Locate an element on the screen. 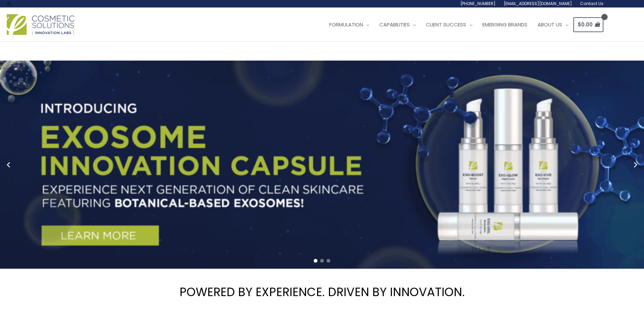 The width and height of the screenshot is (644, 311). a: View Shopping Cart, empty is located at coordinates (588, 25).